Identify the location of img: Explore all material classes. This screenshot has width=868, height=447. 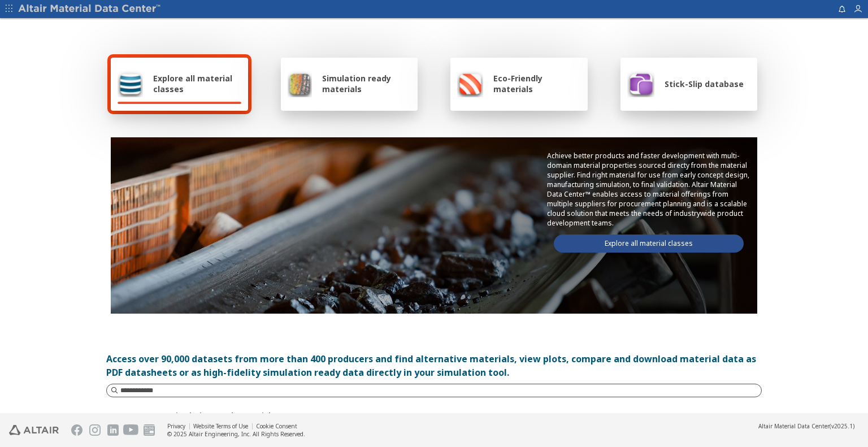
(130, 84).